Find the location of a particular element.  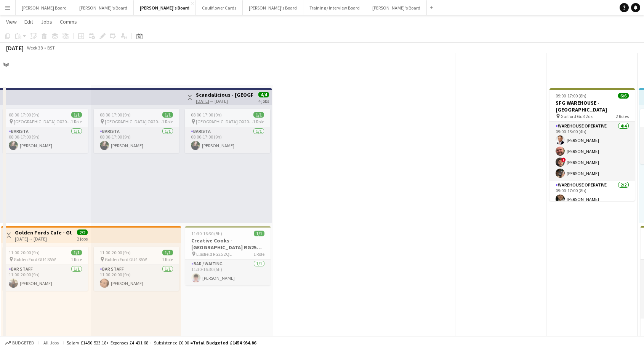

span: 6/6 is located at coordinates (623, 95).